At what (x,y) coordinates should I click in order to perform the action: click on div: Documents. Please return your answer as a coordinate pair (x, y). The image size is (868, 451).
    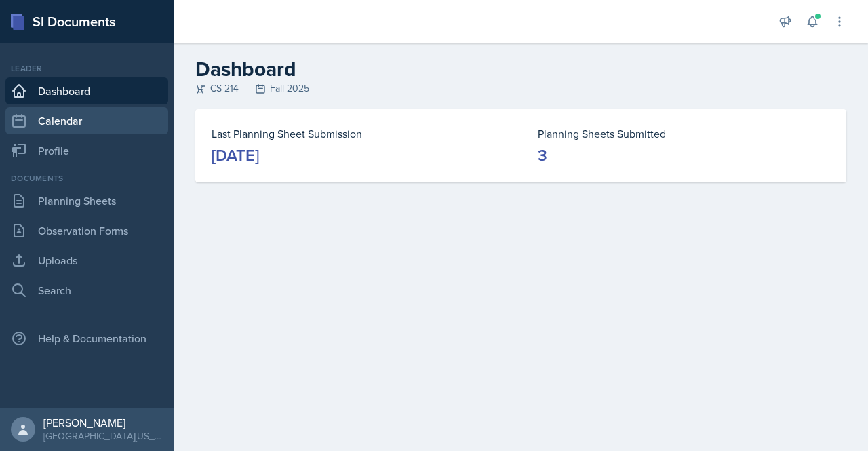
    Looking at the image, I should click on (86, 179).